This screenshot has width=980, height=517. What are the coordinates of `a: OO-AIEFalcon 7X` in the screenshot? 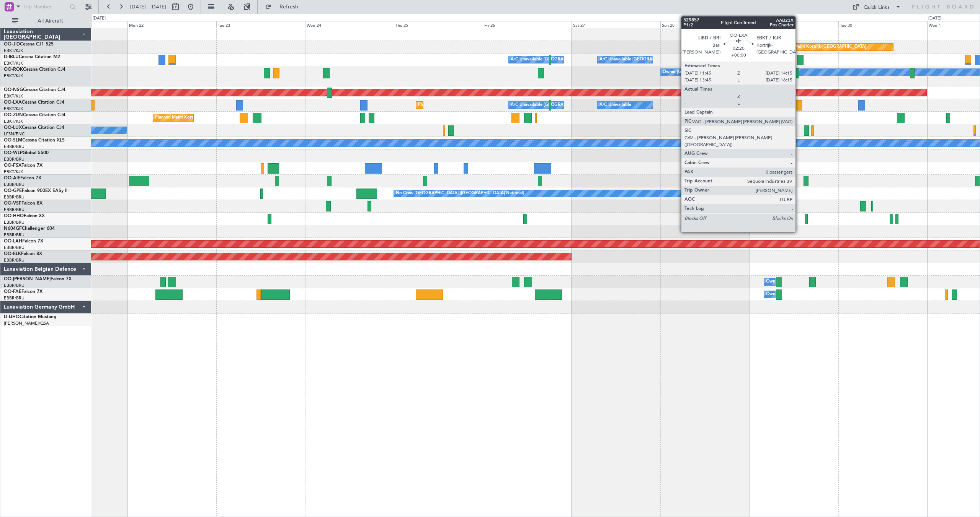 It's located at (23, 178).